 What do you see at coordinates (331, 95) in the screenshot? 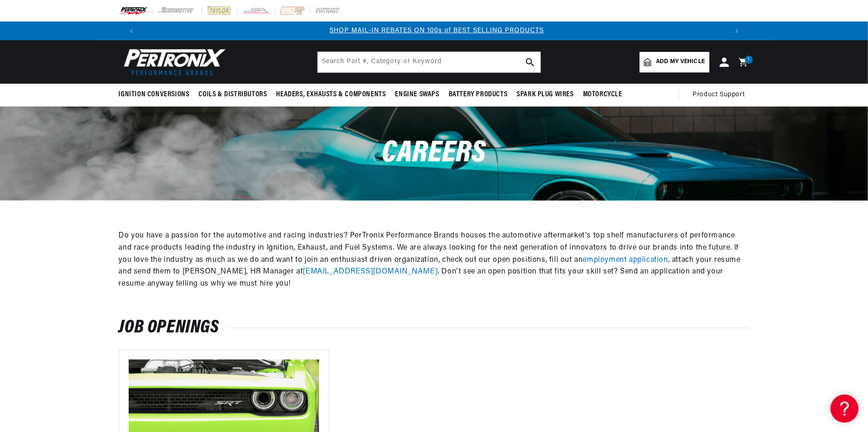
I see `summary: Headers, Exhausts & Components` at bounding box center [331, 95].